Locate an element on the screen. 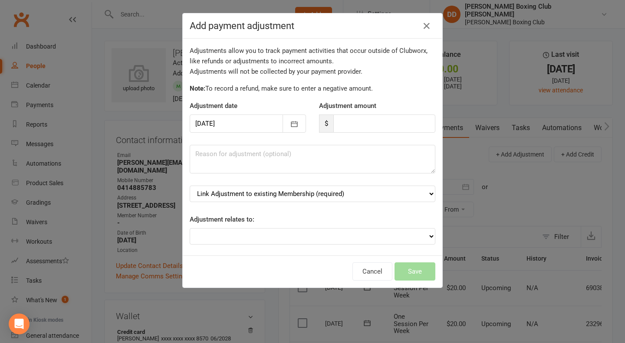  div: Open Intercom Messenger is located at coordinates (19, 324).